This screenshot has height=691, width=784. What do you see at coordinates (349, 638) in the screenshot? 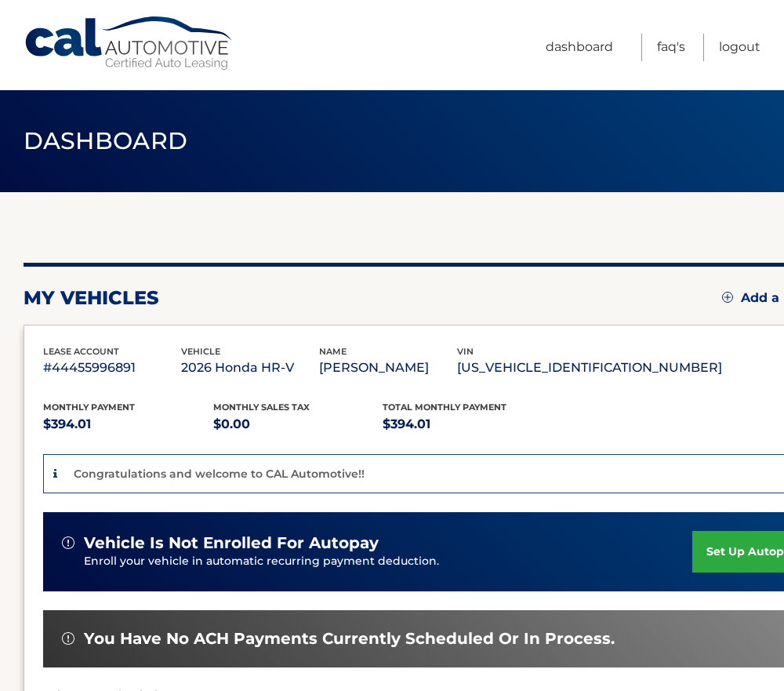
I see `span: You have no ACH payments currently scheduled or in process.` at bounding box center [349, 638].